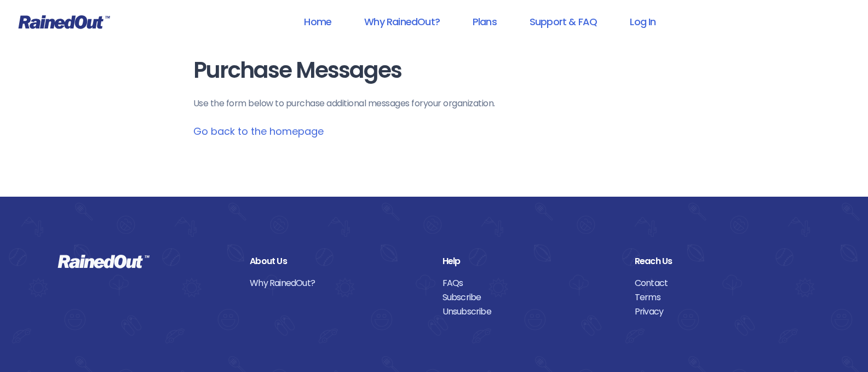 The width and height of the screenshot is (868, 372). What do you see at coordinates (530, 297) in the screenshot?
I see `a: Subscribe` at bounding box center [530, 297].